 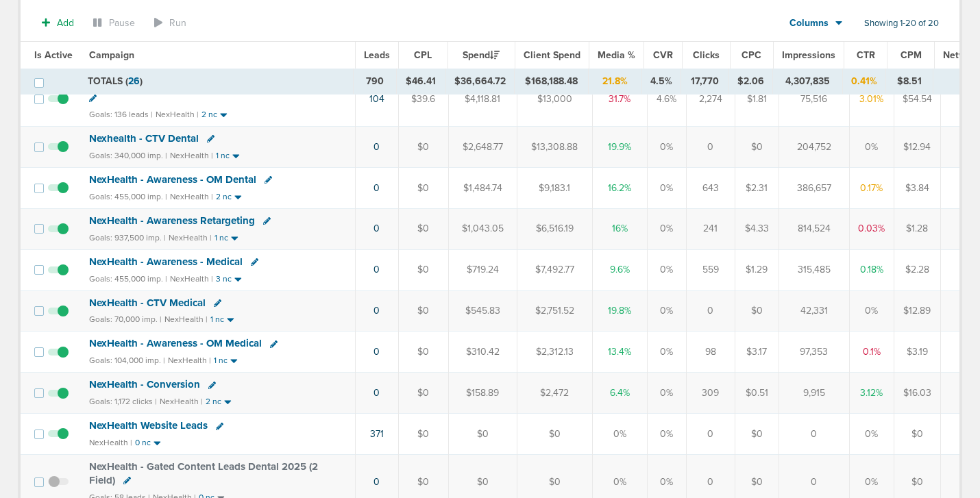 I want to click on span: NexHealth - Awareness - OM Dental, so click(x=173, y=180).